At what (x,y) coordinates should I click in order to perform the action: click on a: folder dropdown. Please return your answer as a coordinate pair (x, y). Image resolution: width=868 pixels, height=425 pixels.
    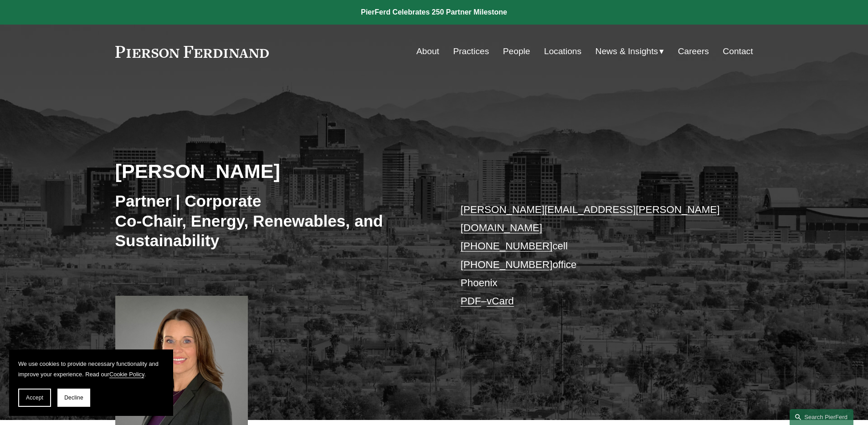
    Looking at the image, I should click on (629, 52).